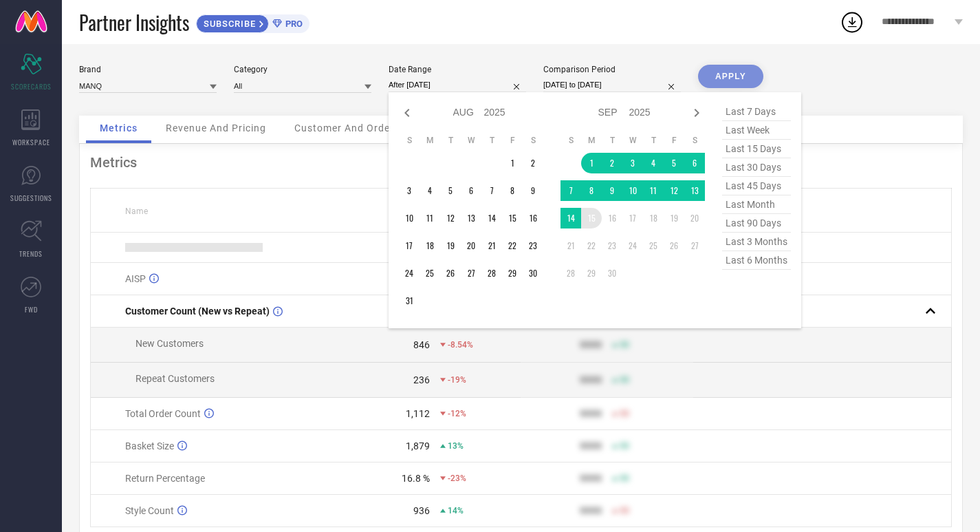  What do you see at coordinates (757, 223) in the screenshot?
I see `span: last 90 days` at bounding box center [757, 223].